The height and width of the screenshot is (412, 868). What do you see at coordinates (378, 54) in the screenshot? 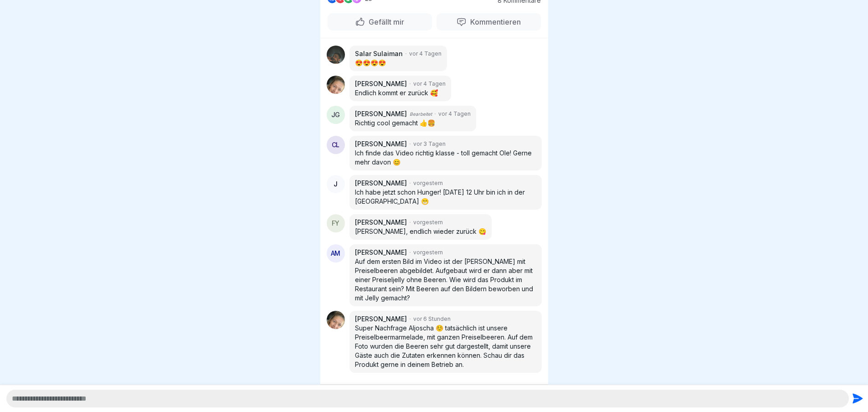
I see `p: Salar Sulaiman` at bounding box center [378, 54].